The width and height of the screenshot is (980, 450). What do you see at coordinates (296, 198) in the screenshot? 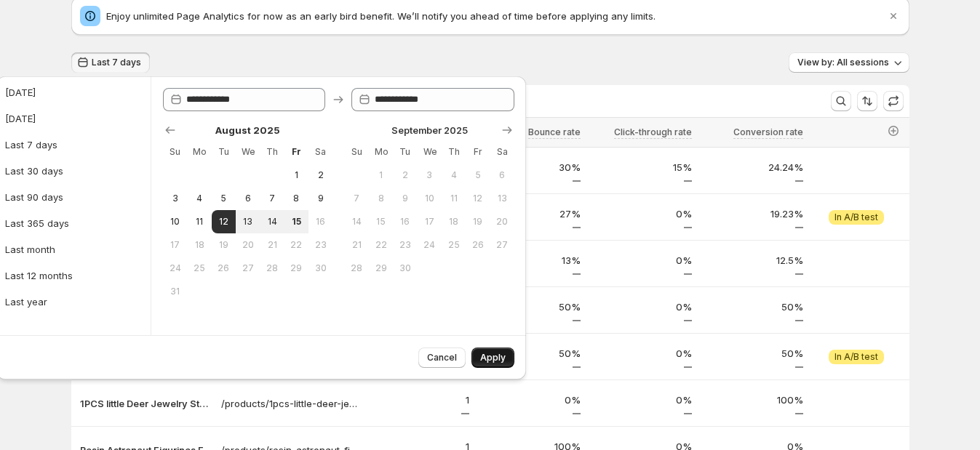
I see `span: 8` at bounding box center [296, 198].